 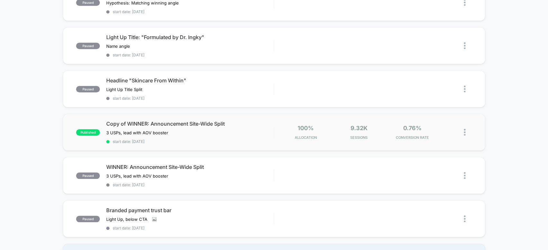 What do you see at coordinates (88, 132) in the screenshot?
I see `span: published` at bounding box center [88, 132].